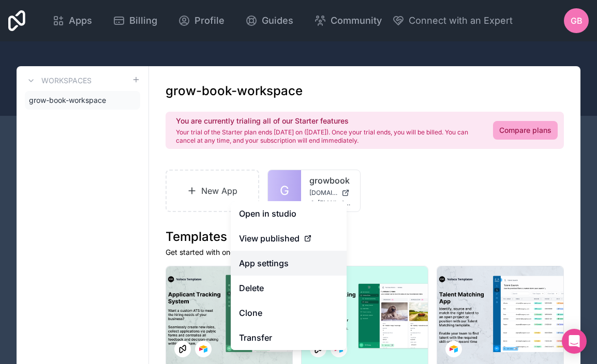 The height and width of the screenshot is (364, 597). I want to click on h1: Templates, so click(365, 237).